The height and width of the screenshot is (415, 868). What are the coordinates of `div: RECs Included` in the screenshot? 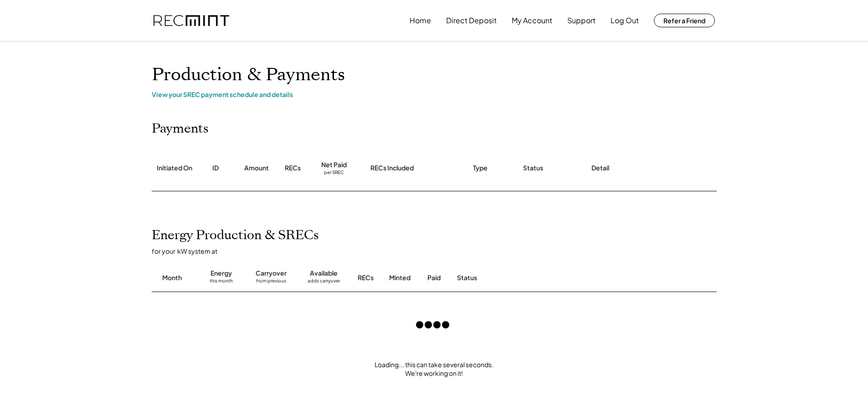 It's located at (392, 168).